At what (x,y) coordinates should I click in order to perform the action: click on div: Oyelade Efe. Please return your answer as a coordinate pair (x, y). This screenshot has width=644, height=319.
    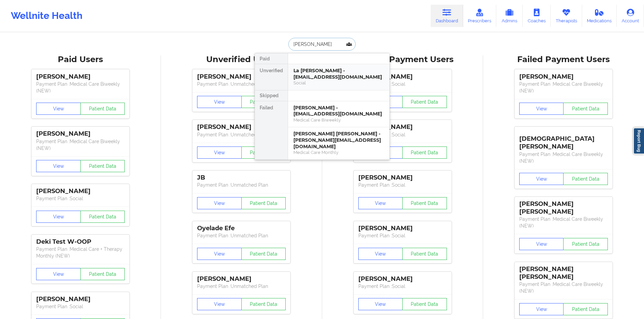
    Looking at the image, I should click on (241, 229).